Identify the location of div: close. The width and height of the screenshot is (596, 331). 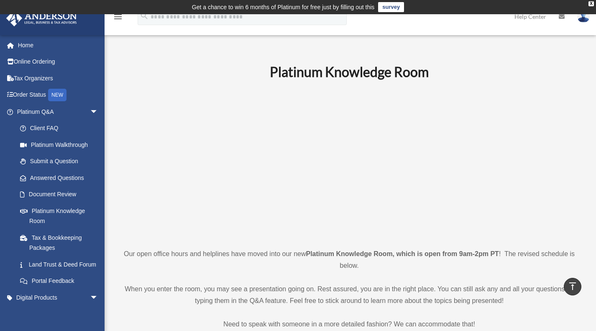
(591, 4).